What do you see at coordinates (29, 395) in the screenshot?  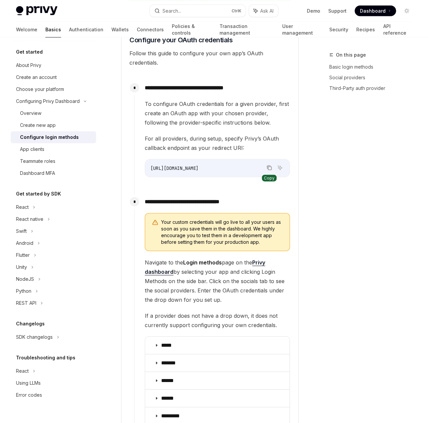 I see `div: Error codes` at bounding box center [29, 395].